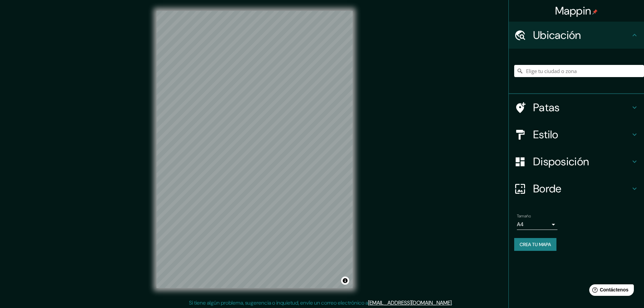 The image size is (644, 308). What do you see at coordinates (576, 134) in the screenshot?
I see `div: Estilo` at bounding box center [576, 134].